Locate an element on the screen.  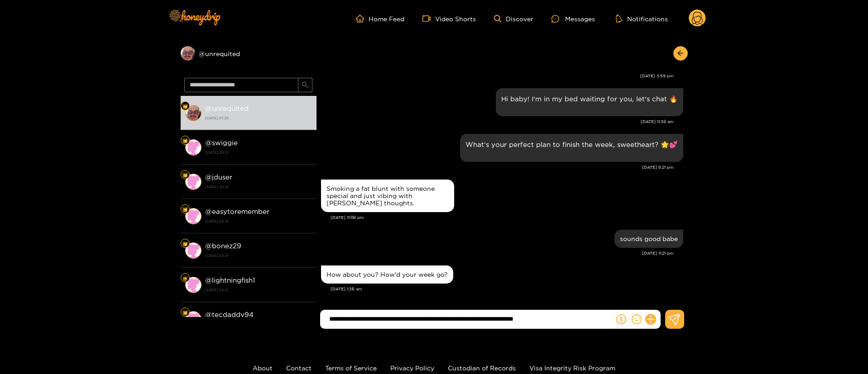
strong: @ swiggie is located at coordinates (221, 142).